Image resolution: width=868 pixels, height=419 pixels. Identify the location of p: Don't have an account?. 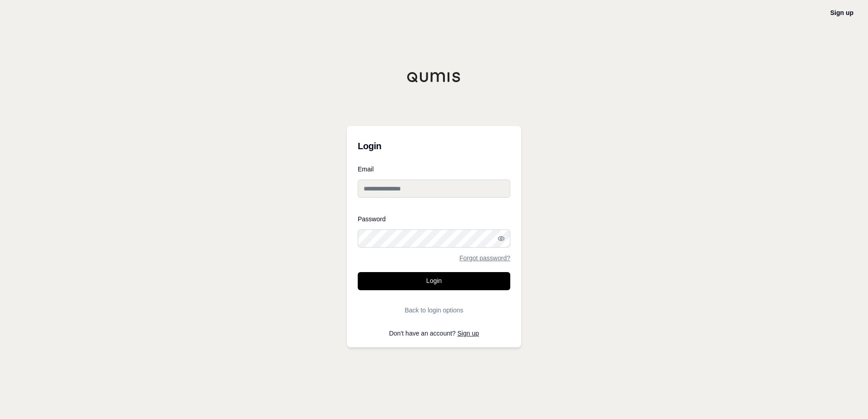
(434, 333).